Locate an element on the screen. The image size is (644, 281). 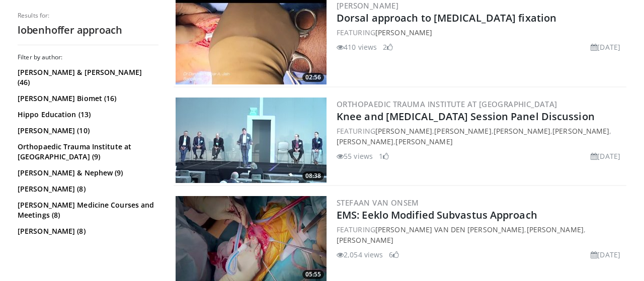
li: 1 is located at coordinates (384, 156).